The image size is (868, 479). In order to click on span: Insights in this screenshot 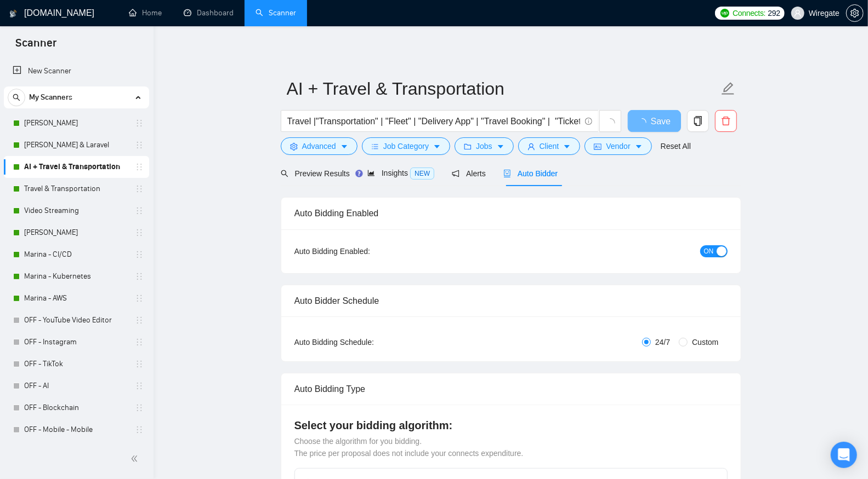, I will do `click(401, 173)`.